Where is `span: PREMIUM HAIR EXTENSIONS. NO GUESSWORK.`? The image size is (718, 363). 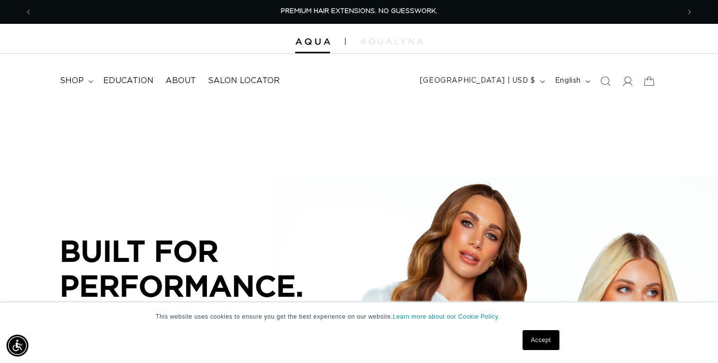 span: PREMIUM HAIR EXTENSIONS. NO GUESSWORK. is located at coordinates (359, 11).